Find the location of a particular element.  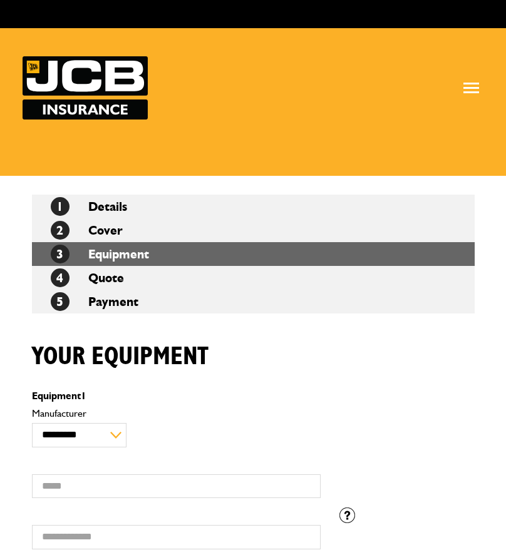

span: 3 is located at coordinates (60, 254).